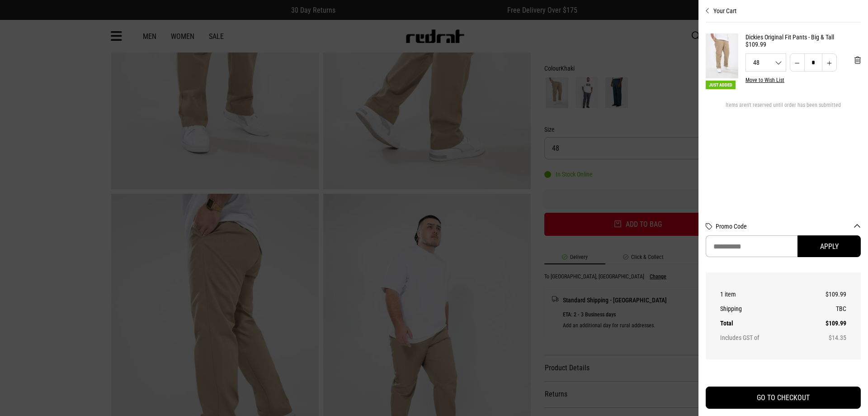  Describe the element at coordinates (761, 323) in the screenshot. I see `th: Total` at that location.